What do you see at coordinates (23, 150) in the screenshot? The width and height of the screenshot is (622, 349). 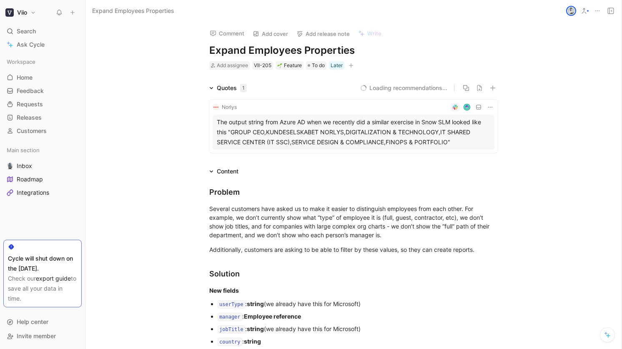 I see `span: Main section` at bounding box center [23, 150].